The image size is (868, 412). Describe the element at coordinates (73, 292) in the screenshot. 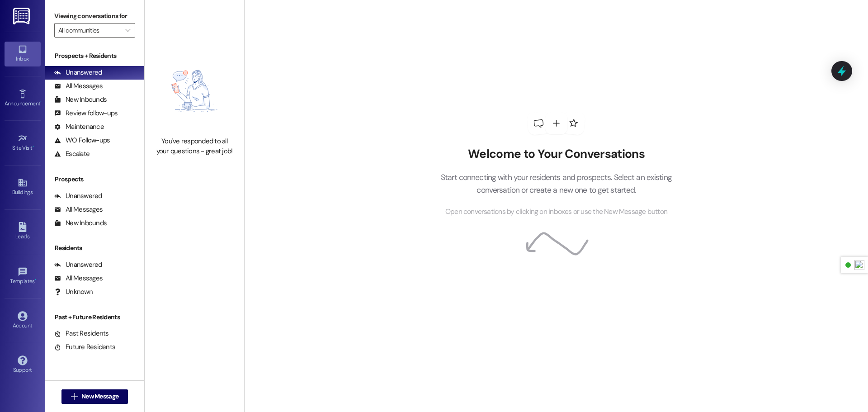

I see `div: Unknown` at that location.